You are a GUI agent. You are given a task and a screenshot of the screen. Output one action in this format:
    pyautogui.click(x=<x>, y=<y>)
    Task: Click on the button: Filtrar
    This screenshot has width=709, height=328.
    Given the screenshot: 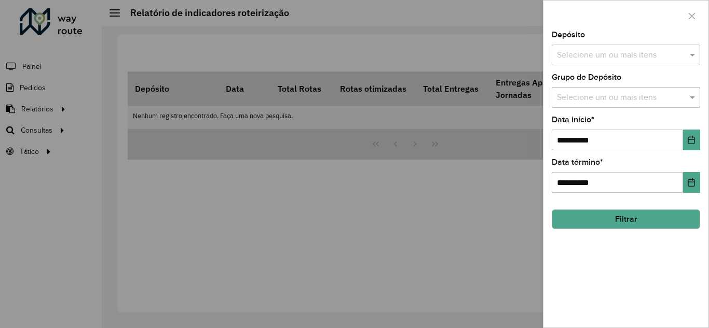 What is the action you would take?
    pyautogui.click(x=626, y=219)
    